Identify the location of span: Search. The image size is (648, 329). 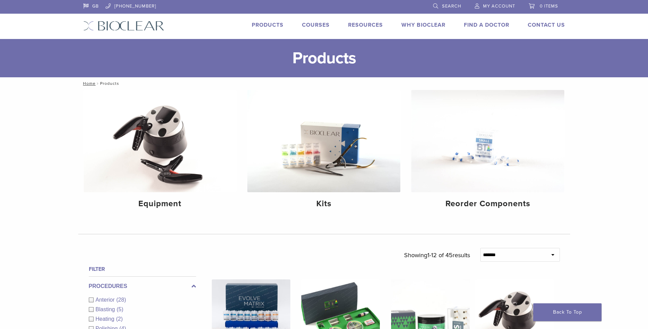
(452, 6).